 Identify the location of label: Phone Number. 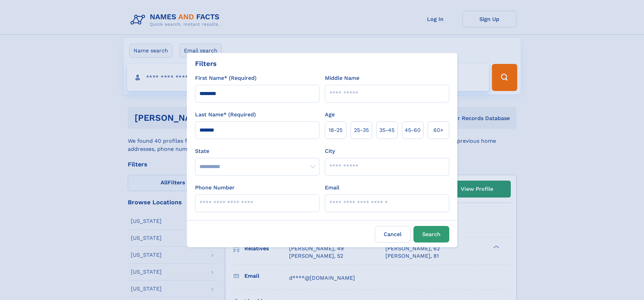
(215, 188).